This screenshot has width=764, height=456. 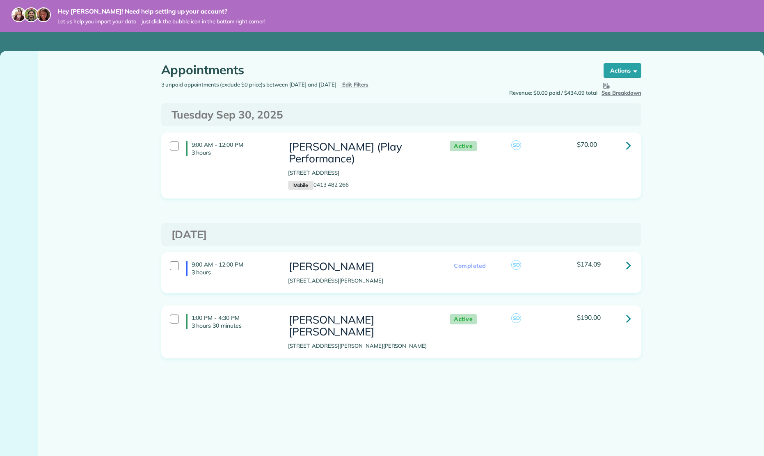 I want to click on span: $70.00, so click(x=587, y=144).